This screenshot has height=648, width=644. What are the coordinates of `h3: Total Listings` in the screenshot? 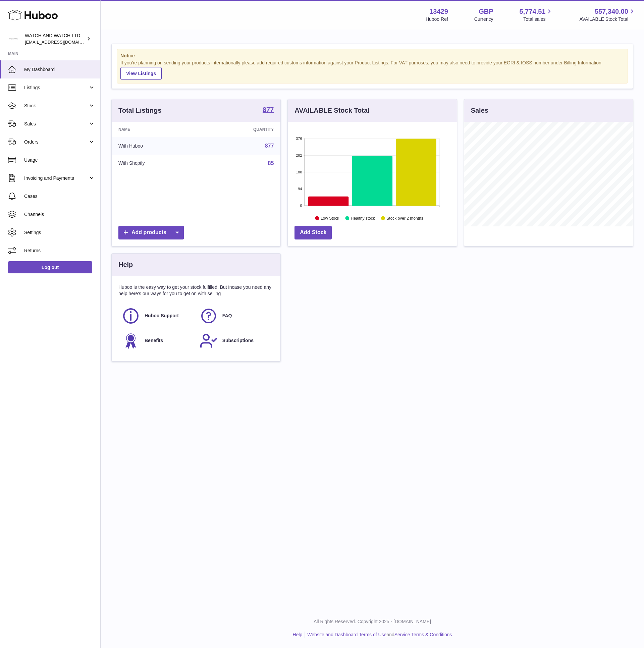 It's located at (140, 110).